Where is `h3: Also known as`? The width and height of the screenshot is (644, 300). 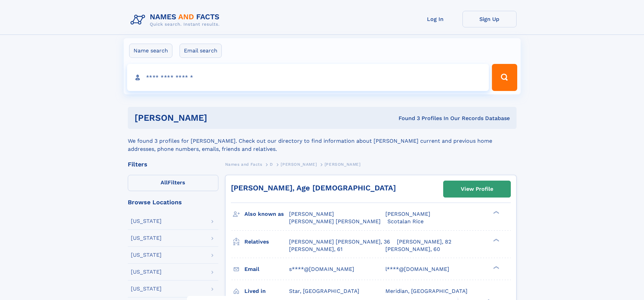
h3: Also known as is located at coordinates (267, 214).